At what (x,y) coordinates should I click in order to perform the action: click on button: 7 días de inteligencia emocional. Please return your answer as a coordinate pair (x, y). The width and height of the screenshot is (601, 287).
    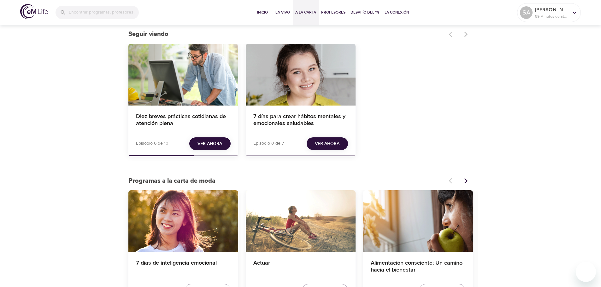
    Looking at the image, I should click on (183, 222).